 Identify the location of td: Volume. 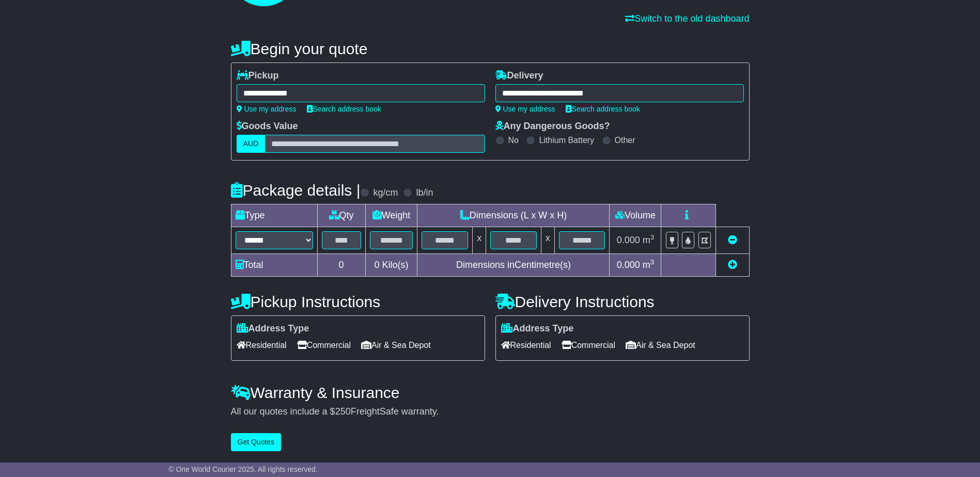
(635, 216).